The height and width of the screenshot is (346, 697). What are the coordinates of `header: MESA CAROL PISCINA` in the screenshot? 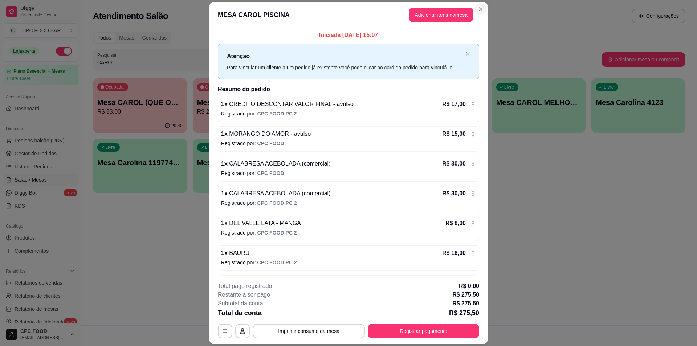 It's located at (348, 15).